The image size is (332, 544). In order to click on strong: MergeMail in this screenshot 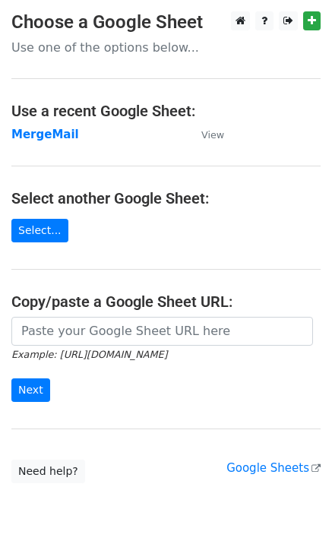, I will do `click(45, 135)`.